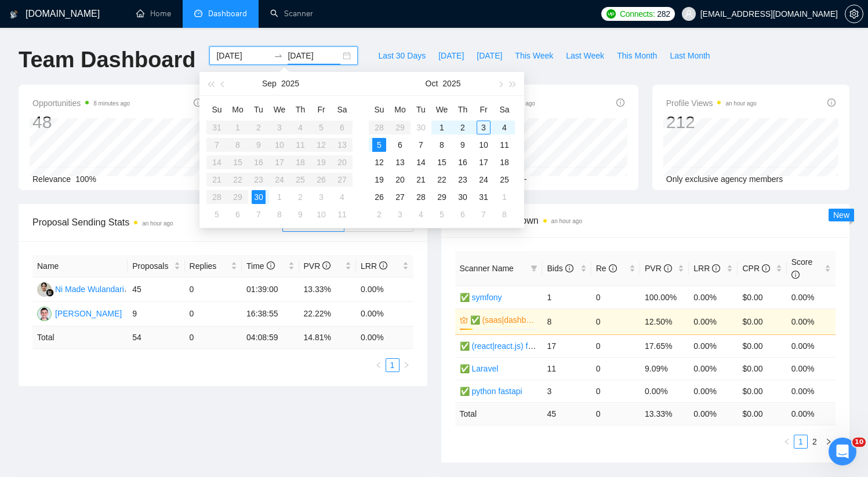  What do you see at coordinates (663, 14) in the screenshot?
I see `span: 282` at bounding box center [663, 14].